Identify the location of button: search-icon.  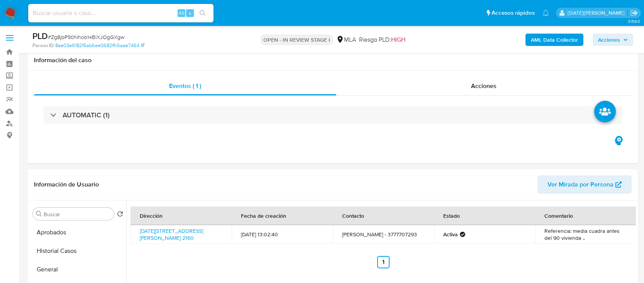
(202, 13).